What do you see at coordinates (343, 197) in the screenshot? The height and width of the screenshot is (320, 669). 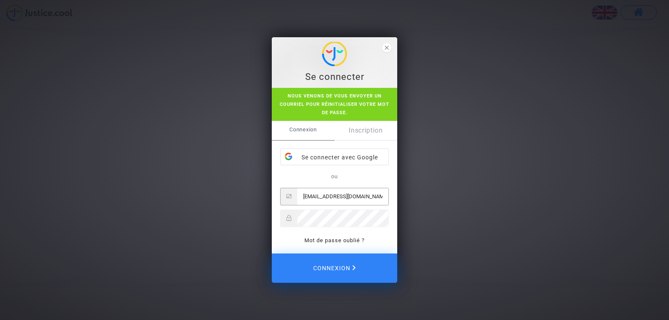 I see `input: Email` at bounding box center [343, 197].